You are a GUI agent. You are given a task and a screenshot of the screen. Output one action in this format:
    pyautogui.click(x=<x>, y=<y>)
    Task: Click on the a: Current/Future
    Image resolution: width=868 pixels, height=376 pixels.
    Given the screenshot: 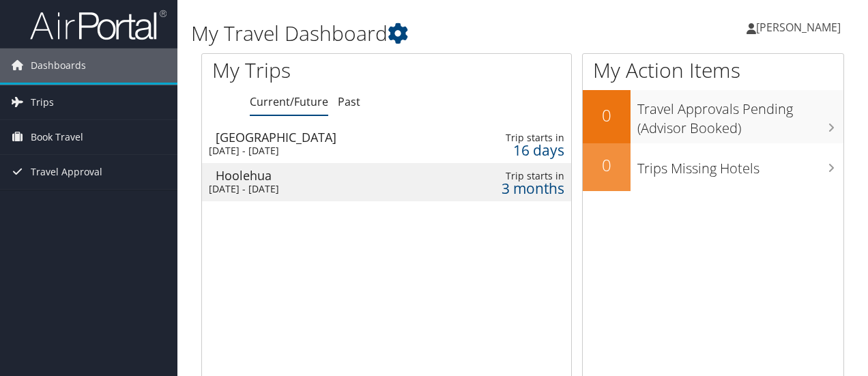 What is the action you would take?
    pyautogui.click(x=288, y=102)
    